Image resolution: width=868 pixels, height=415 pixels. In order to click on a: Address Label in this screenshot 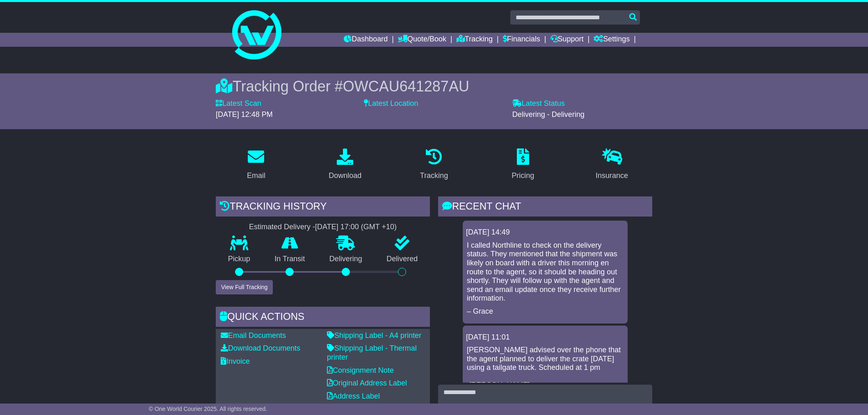, I will do `click(353, 396)`.